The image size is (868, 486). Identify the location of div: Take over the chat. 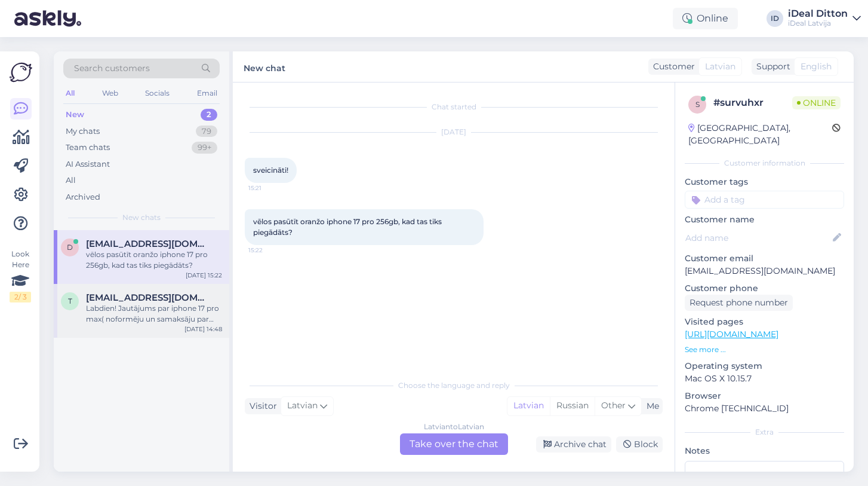
(454, 444).